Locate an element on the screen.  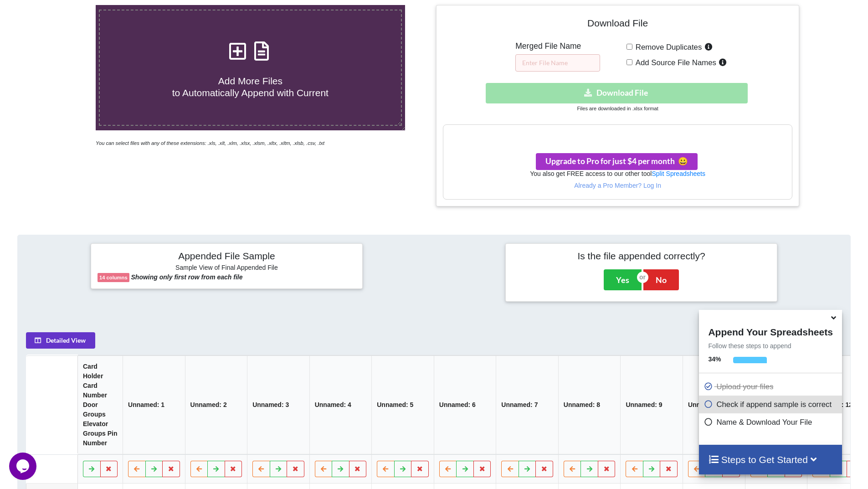
h5: Merged File Name is located at coordinates (558, 46).